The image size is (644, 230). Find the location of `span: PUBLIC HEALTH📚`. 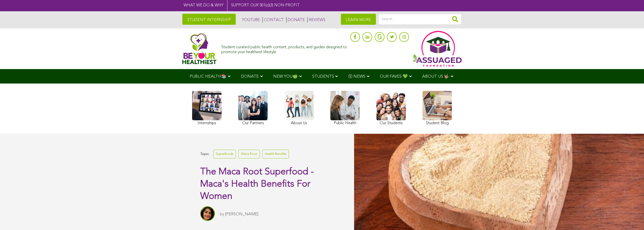

span: PUBLIC HEALTH📚 is located at coordinates (208, 76).